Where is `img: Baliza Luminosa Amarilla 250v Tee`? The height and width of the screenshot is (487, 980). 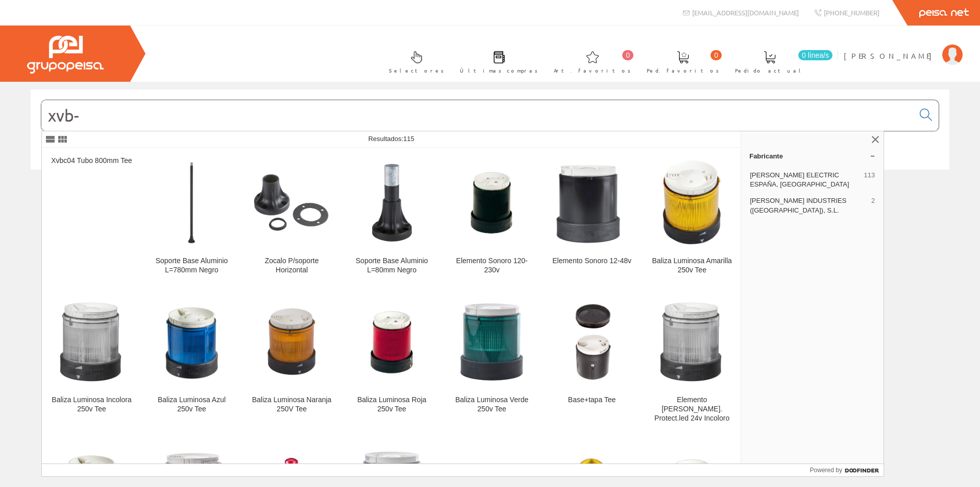 img: Baliza Luminosa Amarilla 250v Tee is located at coordinates (692, 202).